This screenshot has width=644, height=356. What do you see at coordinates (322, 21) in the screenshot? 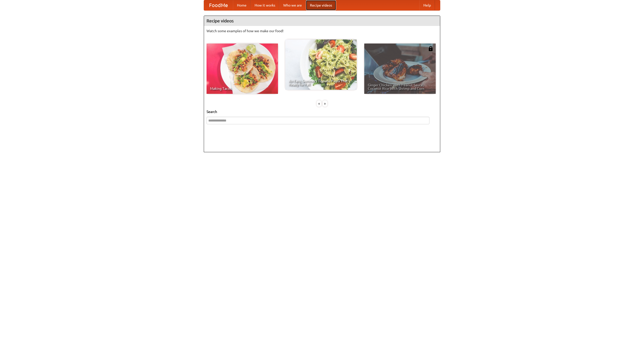
I see `h4: Recipe videos` at bounding box center [322, 21].